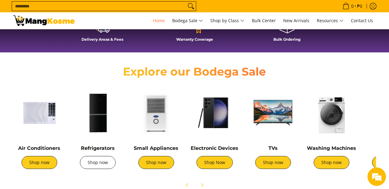 The width and height of the screenshot is (389, 189). I want to click on h4: Delivery Areas & Fees, so click(102, 39).